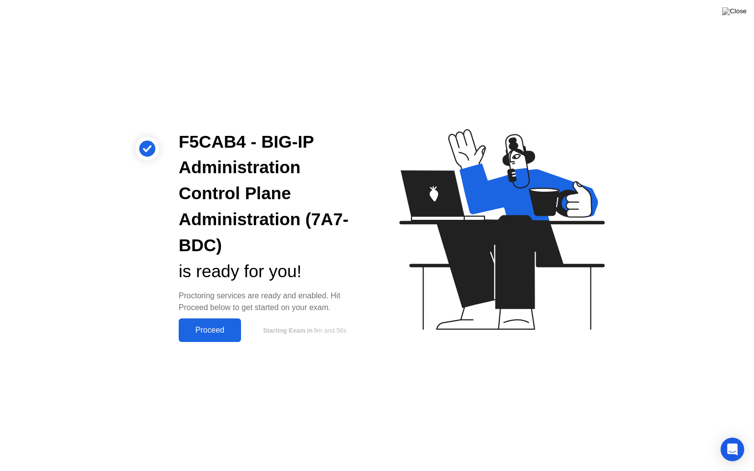 The width and height of the screenshot is (754, 471). Describe the element at coordinates (210, 330) in the screenshot. I see `div: Proceed` at that location.